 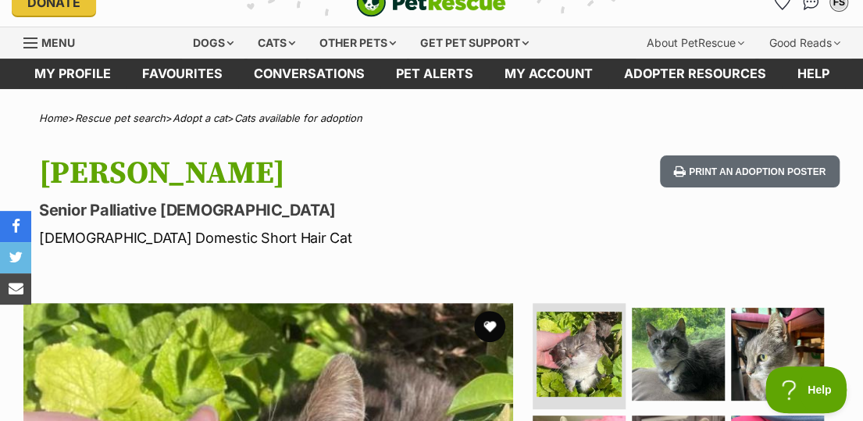 What do you see at coordinates (474, 43) in the screenshot?
I see `div: Get pet support` at bounding box center [474, 43].